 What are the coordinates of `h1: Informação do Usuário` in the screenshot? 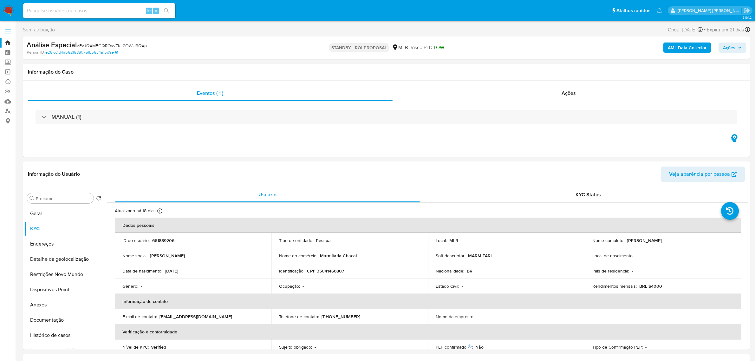 It's located at (54, 174).